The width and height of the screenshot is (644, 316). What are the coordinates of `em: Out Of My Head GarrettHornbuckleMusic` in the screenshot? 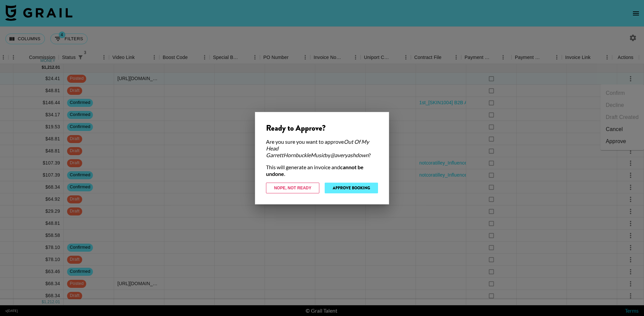 It's located at (317, 148).